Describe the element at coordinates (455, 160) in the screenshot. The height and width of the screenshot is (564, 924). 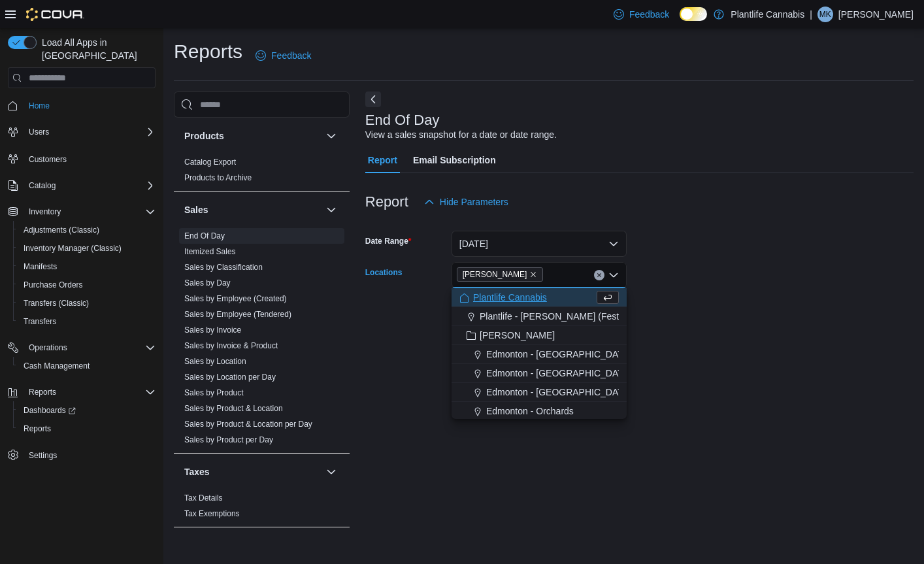
I see `span: Email Subscription` at that location.